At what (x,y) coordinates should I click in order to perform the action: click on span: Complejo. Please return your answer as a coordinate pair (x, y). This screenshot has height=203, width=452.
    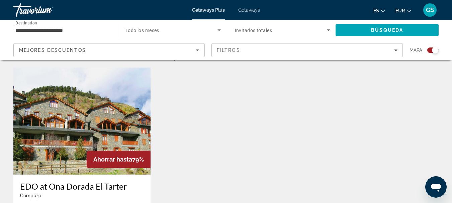
    Looking at the image, I should click on (30, 196).